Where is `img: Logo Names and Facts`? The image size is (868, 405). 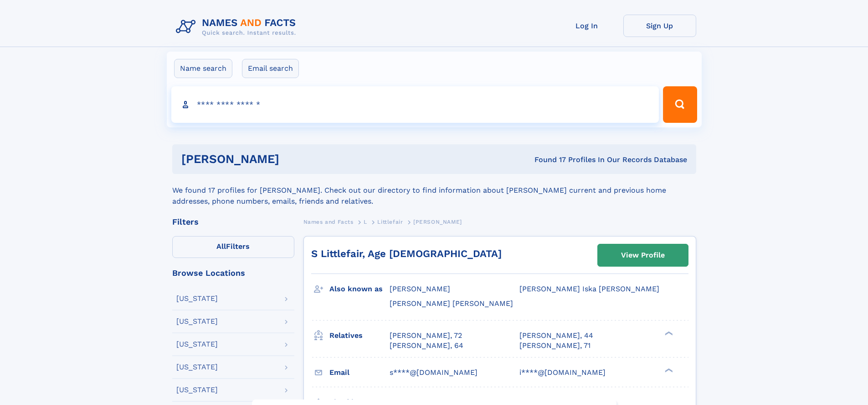 img: Logo Names and Facts is located at coordinates (238, 27).